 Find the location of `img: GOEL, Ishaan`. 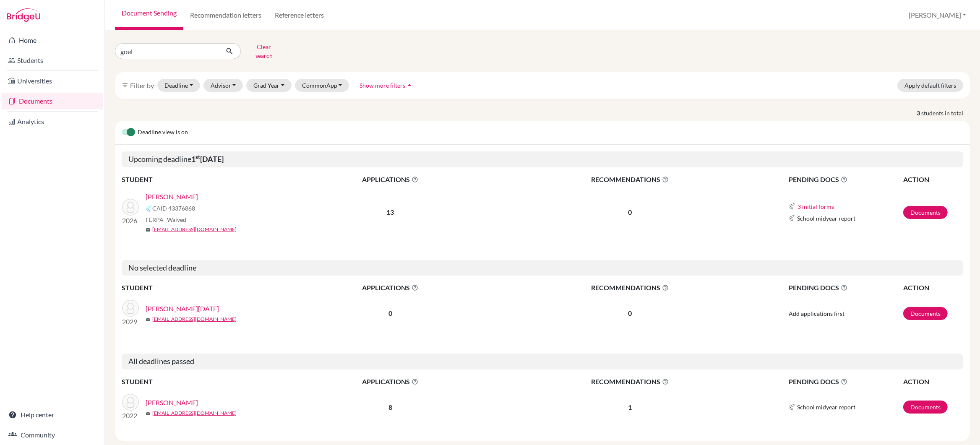

img: GOEL, Ishaan is located at coordinates (130, 207).